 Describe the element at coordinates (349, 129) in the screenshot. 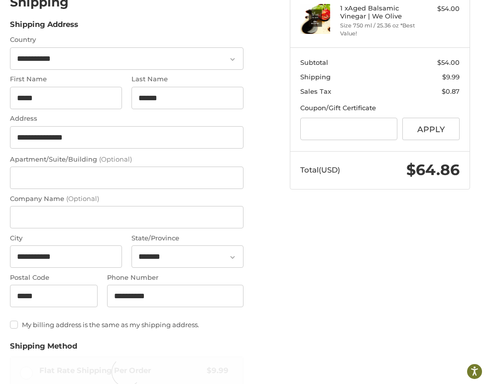

I see `input: Gift Certificate or Coupon Code` at that location.